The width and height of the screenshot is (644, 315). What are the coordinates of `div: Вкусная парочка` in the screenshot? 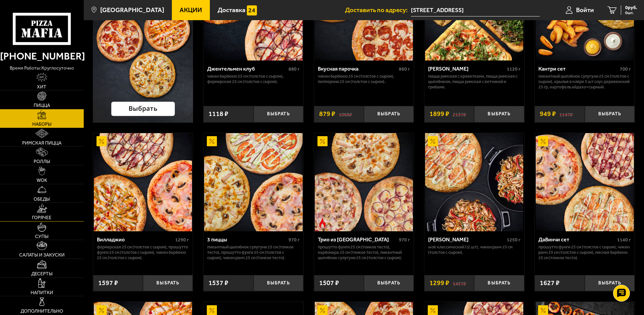 It's located at (358, 69).